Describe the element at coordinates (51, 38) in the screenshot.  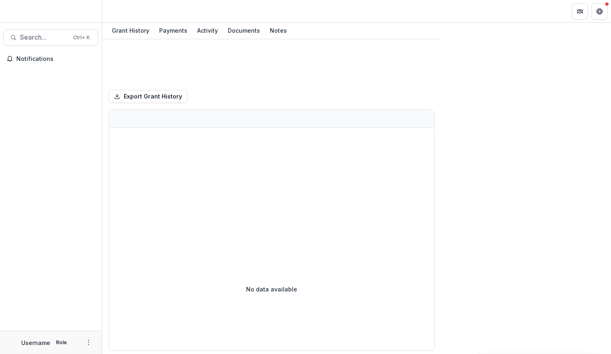
I see `button: Search...` at that location.